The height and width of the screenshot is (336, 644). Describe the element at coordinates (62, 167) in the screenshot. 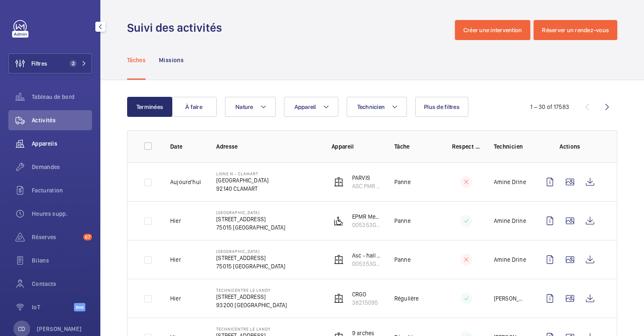

I see `span: Demandes` at that location.